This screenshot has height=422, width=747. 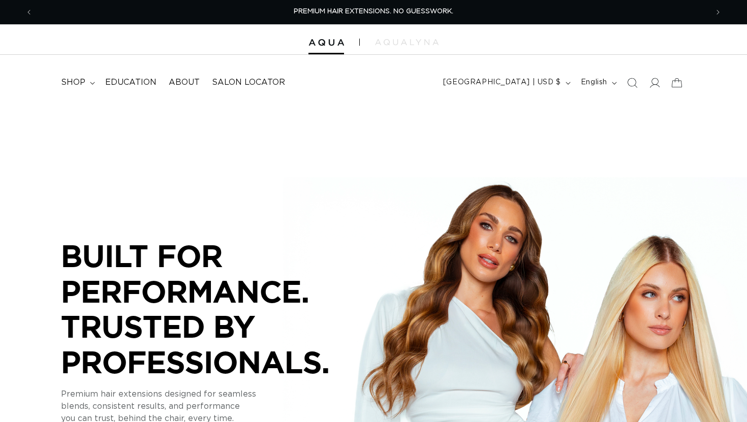 I want to click on a: Education, so click(x=131, y=82).